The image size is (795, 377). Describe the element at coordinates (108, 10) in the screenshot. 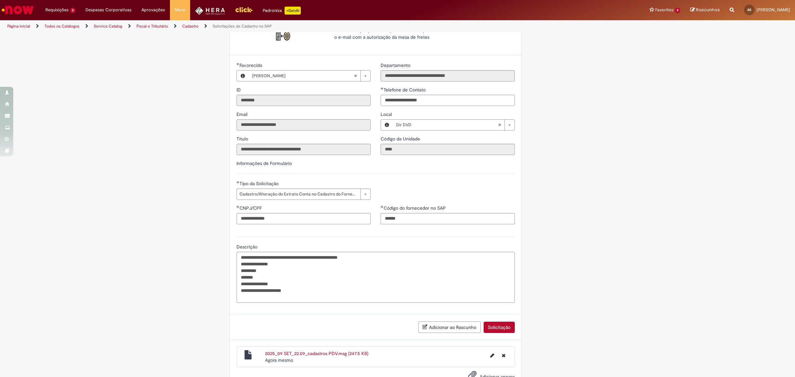

I see `span: Despesas Corporativas` at that location.